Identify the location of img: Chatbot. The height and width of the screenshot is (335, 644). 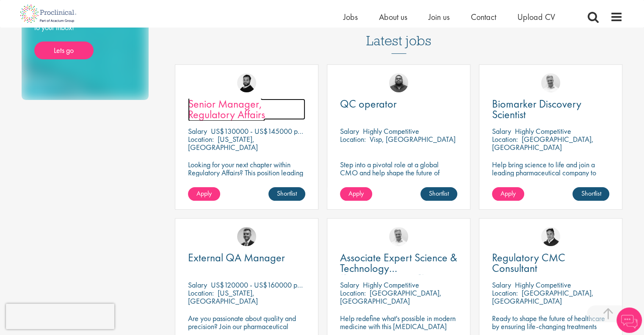
(629, 320).